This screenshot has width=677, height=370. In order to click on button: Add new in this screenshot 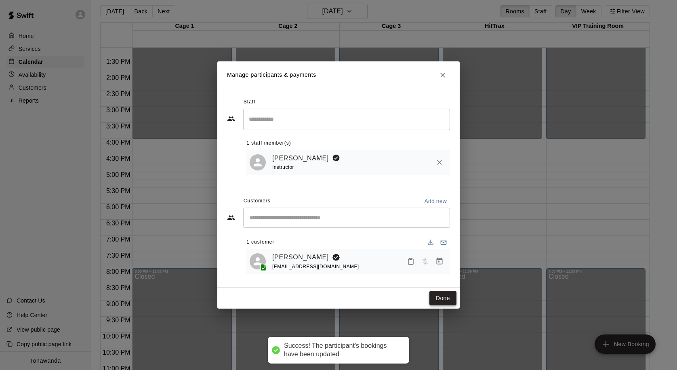, I will do `click(436, 201)`.